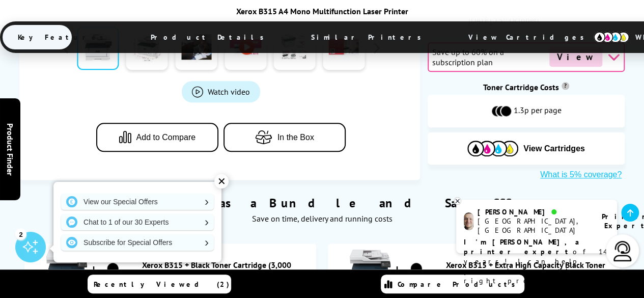  Describe the element at coordinates (67, 269) in the screenshot. I see `img: Xerox B315 + Black Toner Cartridge (3,000 Pages)` at that location.